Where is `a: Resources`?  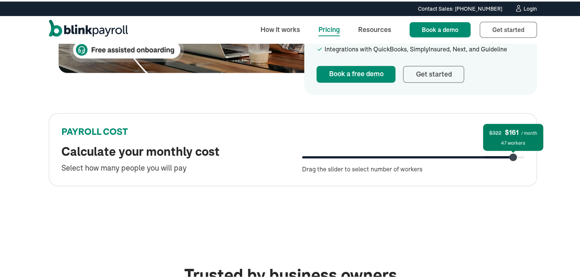 a: Resources is located at coordinates (374, 28).